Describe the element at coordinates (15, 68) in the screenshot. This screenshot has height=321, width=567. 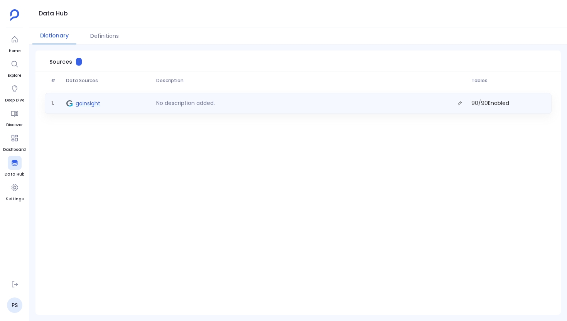
I see `a: Explore` at that location.